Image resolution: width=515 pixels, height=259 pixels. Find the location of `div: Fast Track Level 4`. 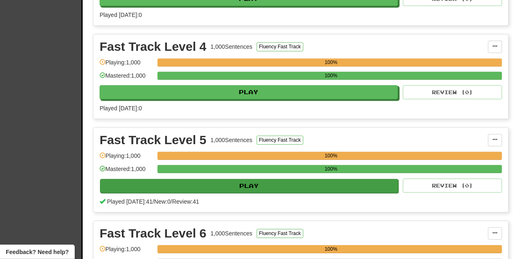

div: Fast Track Level 4 is located at coordinates (153, 47).